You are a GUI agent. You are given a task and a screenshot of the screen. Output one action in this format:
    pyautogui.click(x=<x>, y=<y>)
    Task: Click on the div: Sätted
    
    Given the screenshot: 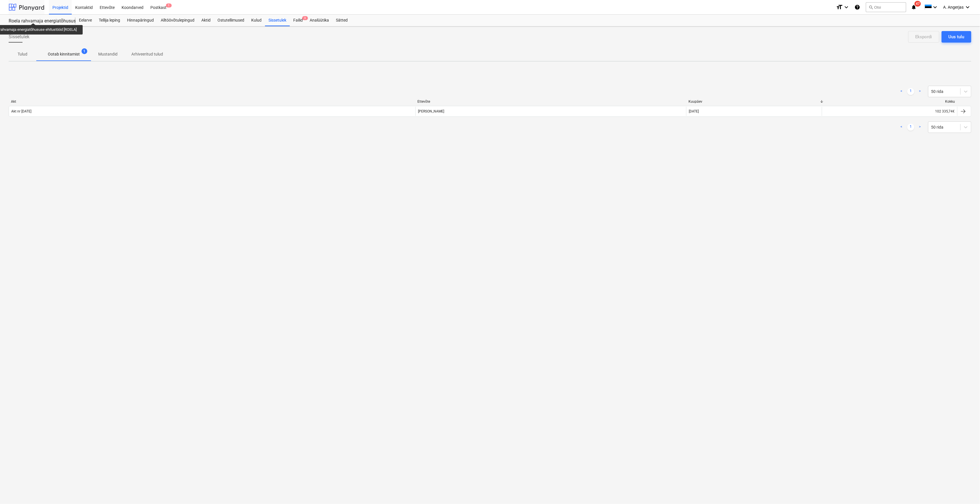 What is the action you would take?
    pyautogui.click(x=342, y=20)
    